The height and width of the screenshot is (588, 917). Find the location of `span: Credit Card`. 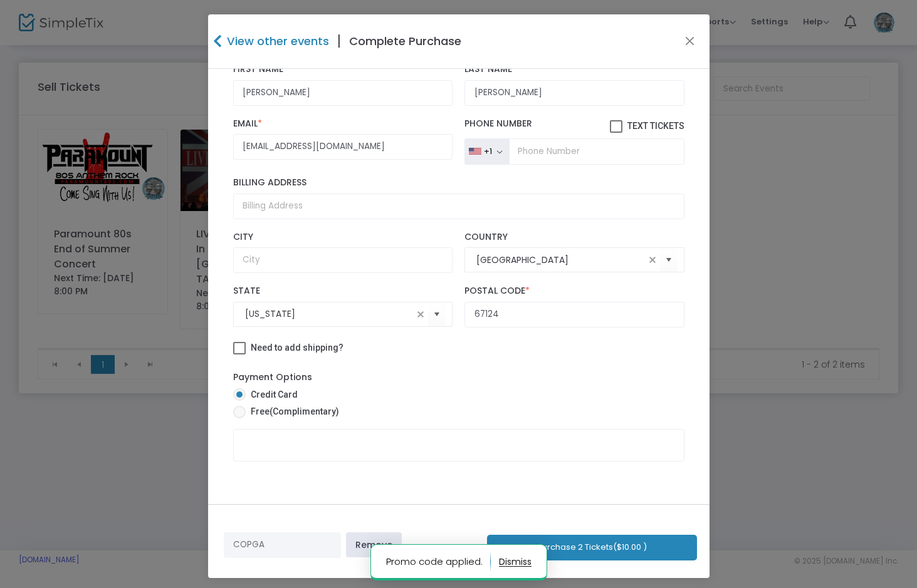

span: Credit Card is located at coordinates (271, 395).